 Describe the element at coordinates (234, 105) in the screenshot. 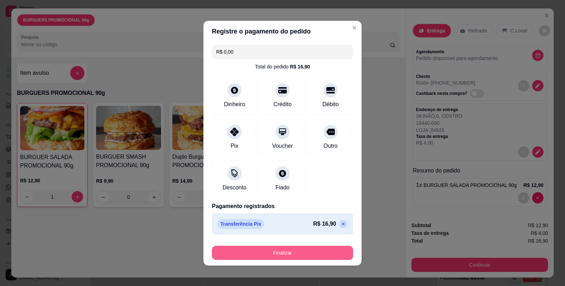

I see `div: Dinheiro` at that location.